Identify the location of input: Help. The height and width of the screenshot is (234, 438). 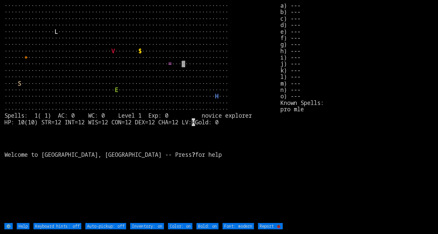
(23, 226).